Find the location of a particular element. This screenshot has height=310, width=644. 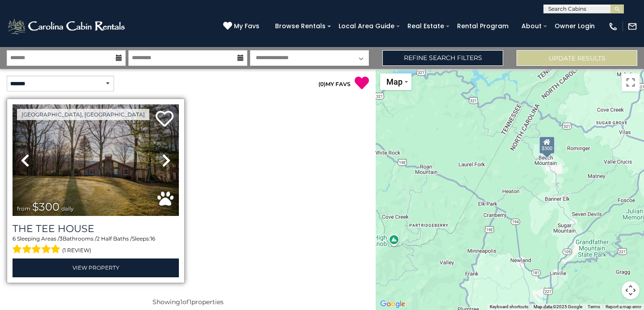

a: About is located at coordinates (531, 26).